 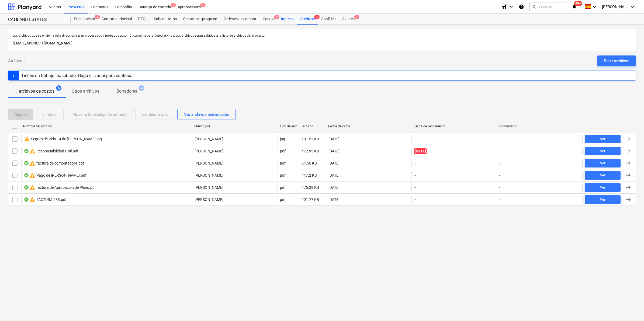 I want to click on div: Presupuesto, so click(x=84, y=19).